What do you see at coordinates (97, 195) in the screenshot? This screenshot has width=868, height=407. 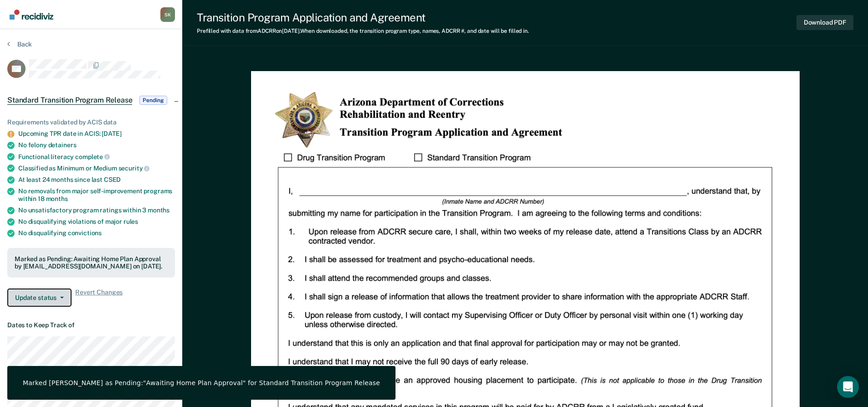 I see `div: No removals from major self-improvement programs within 18` at bounding box center [97, 195].